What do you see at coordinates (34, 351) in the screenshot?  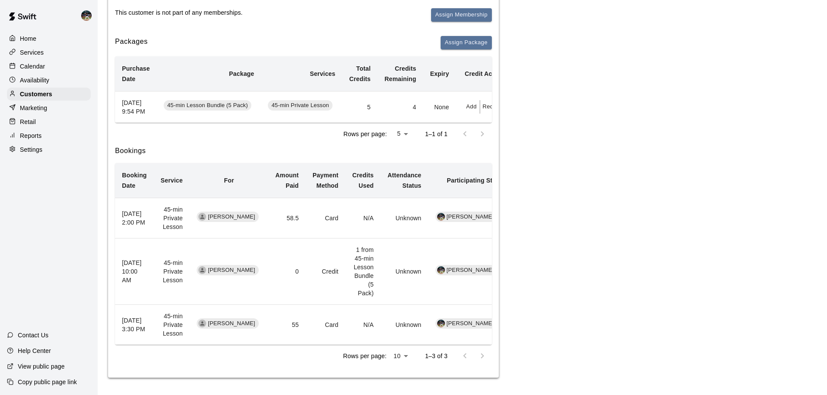 I see `p: Help Center` at bounding box center [34, 351].